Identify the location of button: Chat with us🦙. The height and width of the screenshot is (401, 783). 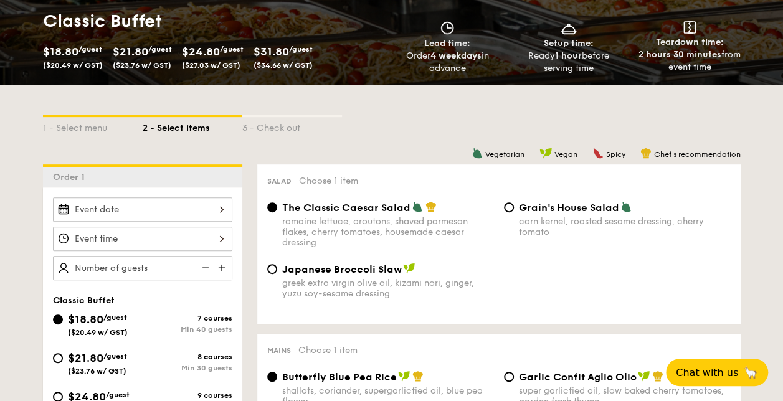
(717, 372).